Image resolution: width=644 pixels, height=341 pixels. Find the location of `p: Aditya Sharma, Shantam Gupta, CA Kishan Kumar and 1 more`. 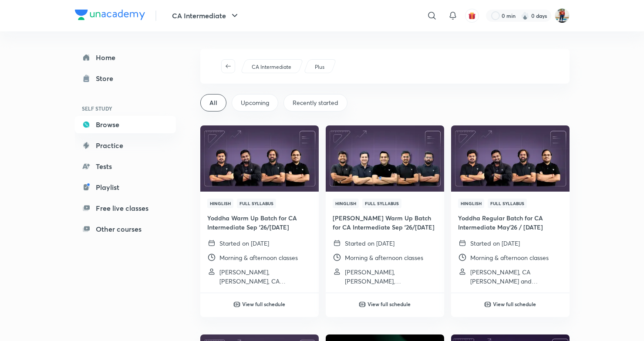

p: Aditya Sharma, Shantam Gupta, CA Kishan Kumar and 1 more is located at coordinates (266, 277).